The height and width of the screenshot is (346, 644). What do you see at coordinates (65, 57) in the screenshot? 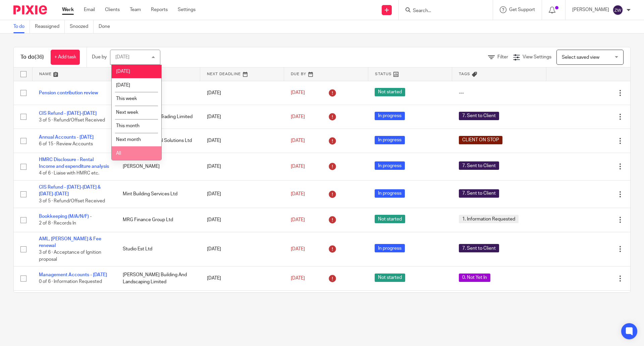
I see `a: + Add task` at bounding box center [65, 57].